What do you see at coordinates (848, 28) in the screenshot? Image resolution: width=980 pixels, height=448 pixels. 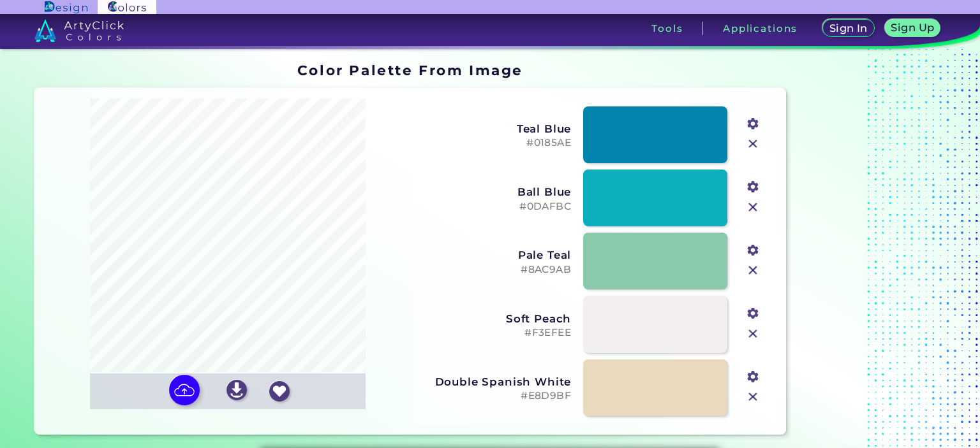 I see `h5: Sign In` at bounding box center [848, 28].